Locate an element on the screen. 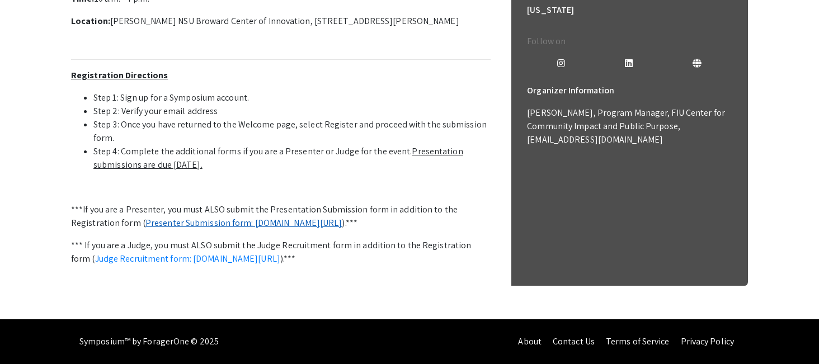 Image resolution: width=819 pixels, height=364 pixels. li: Step 3: Once you have returned to the Welcome page, select Register and proceed with the submissi... is located at coordinates (292, 131).